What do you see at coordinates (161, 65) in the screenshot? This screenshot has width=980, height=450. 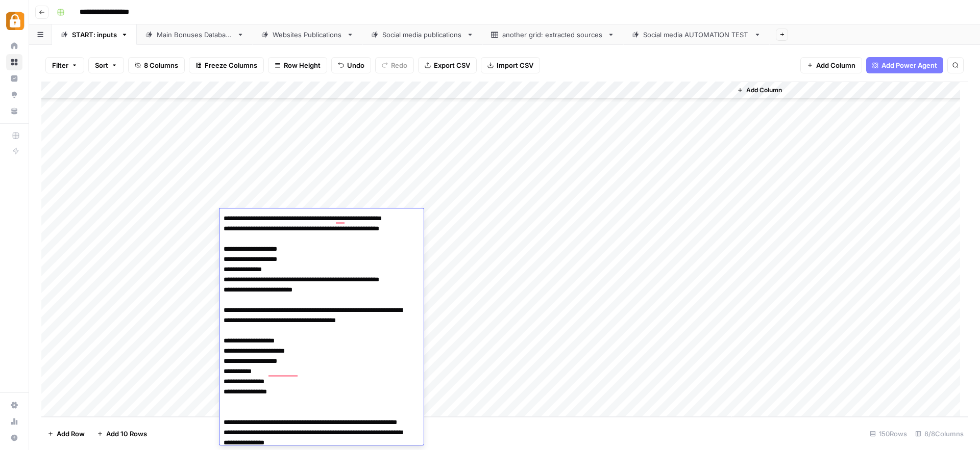 I see `span: 8 Columns` at bounding box center [161, 65].